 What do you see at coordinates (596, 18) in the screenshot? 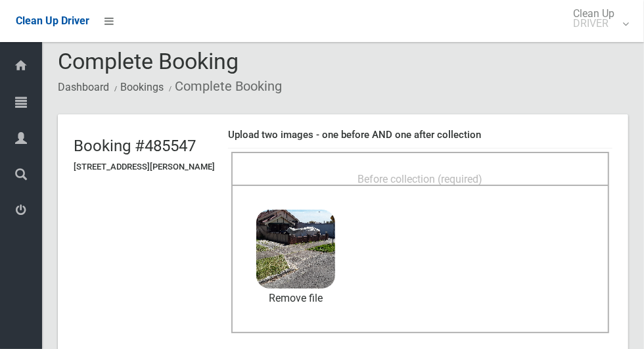
I see `span: Clean Up` at bounding box center [596, 18].